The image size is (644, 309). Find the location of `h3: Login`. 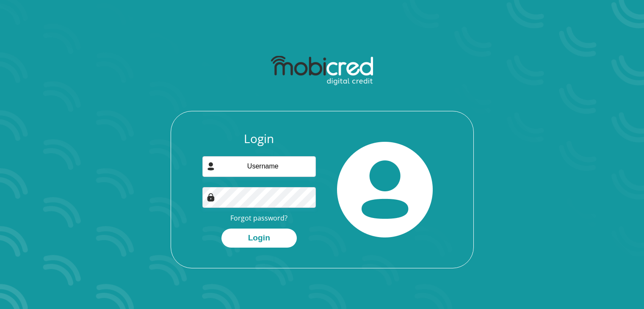

h3: Login is located at coordinates (259, 139).